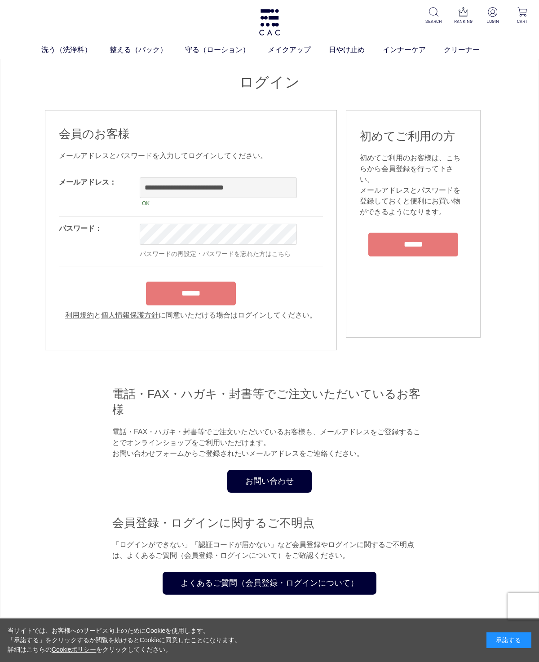 This screenshot has height=662, width=539. I want to click on p: 電話・FAX・ハガキ・封書等でご注文いただいているお客様も、メールアドレスをご登録することでオンラインショップをご利用いただけます。 お問い合わせフォームからご登録されたいメールアドレスをご連絡..., so click(269, 443).